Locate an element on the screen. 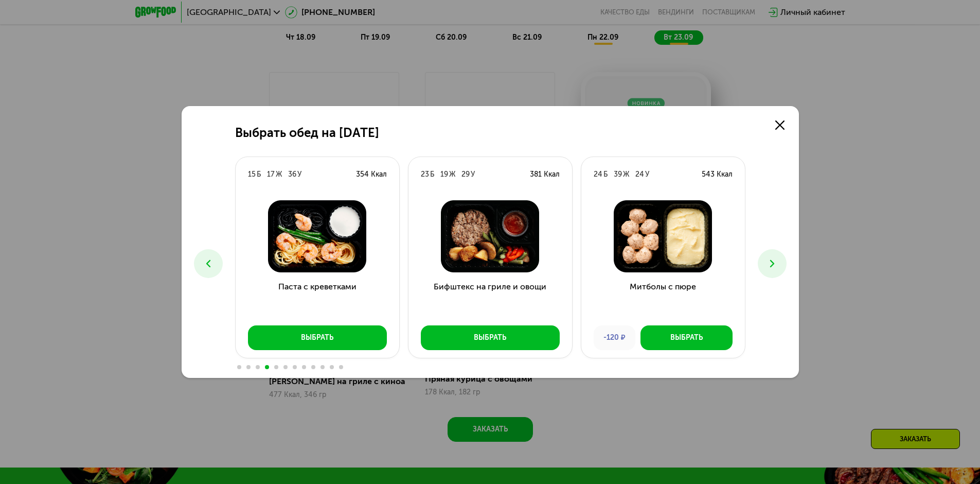  div: 19 is located at coordinates (444, 174).